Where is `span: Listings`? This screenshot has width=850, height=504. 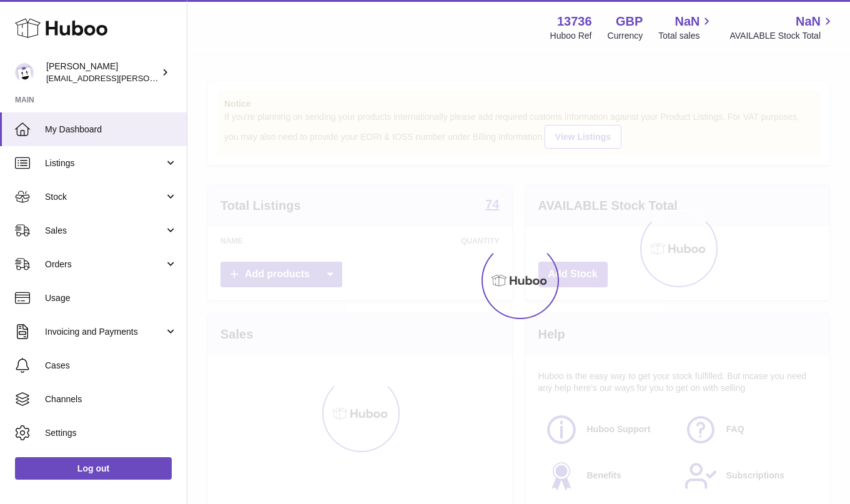
span: Listings is located at coordinates (105, 163).